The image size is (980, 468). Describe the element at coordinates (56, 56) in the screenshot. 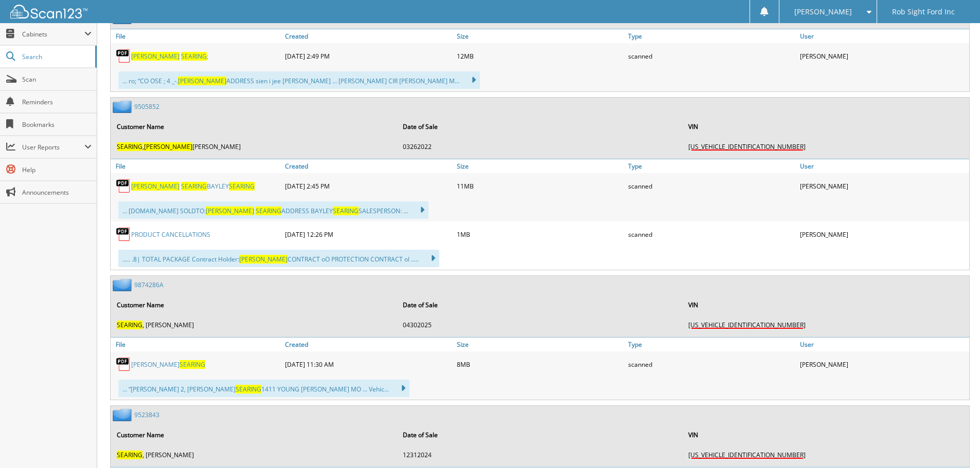

I see `span: Search` at that location.